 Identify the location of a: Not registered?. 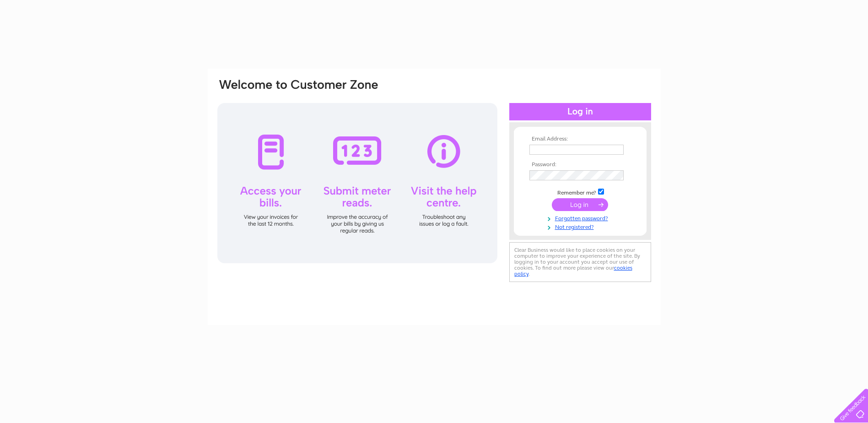
(581, 226).